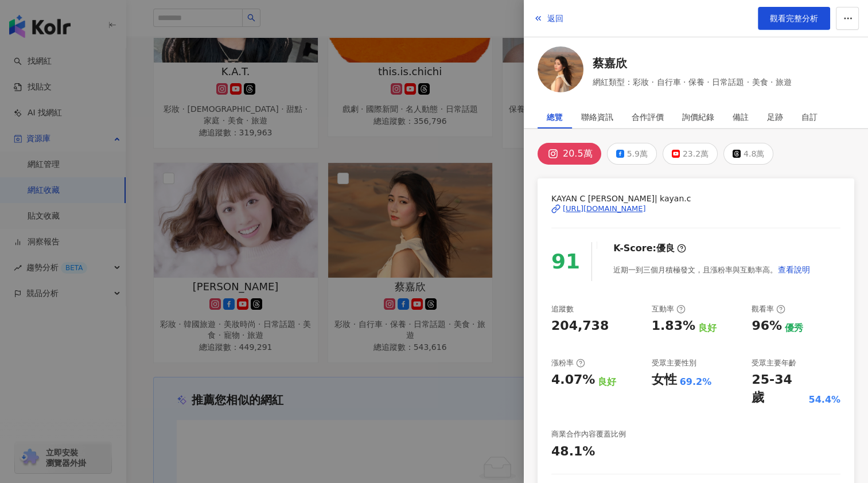 This screenshot has width=868, height=483. I want to click on div: 觀看率, so click(768, 309).